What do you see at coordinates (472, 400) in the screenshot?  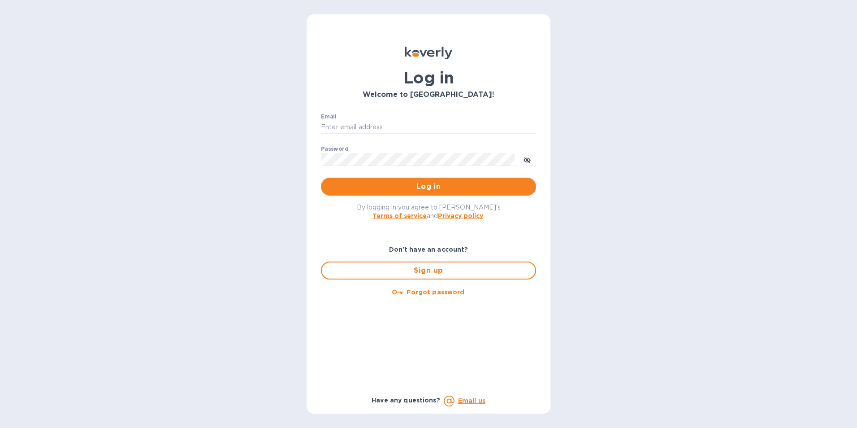 I see `a: Email us` at bounding box center [472, 400].